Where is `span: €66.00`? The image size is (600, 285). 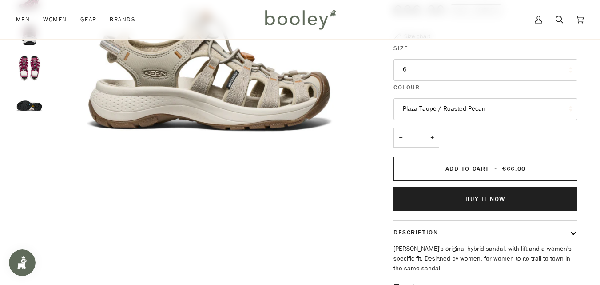
span: €66.00 is located at coordinates (514, 168).